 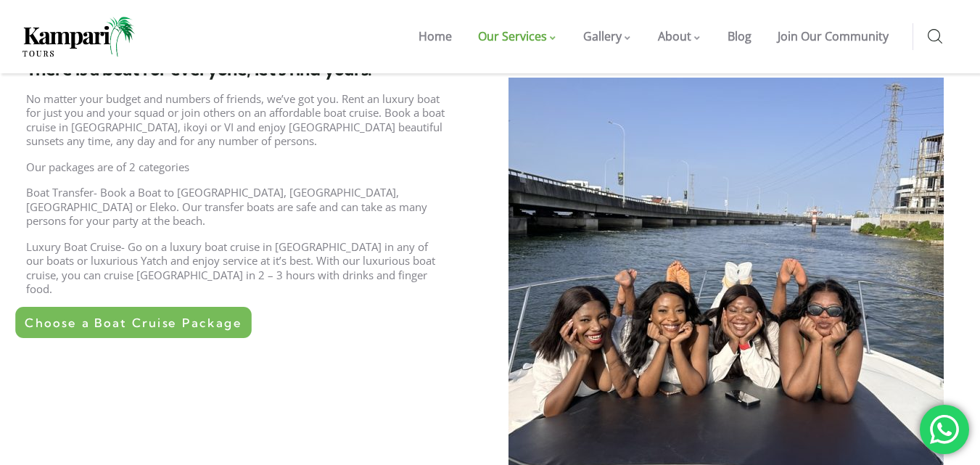 I want to click on span: Choose a Boat Cruise Package, so click(x=133, y=323).